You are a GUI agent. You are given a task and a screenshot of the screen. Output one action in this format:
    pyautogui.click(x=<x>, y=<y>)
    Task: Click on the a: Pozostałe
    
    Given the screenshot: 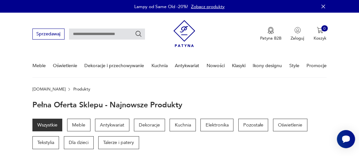 What is the action you would take?
    pyautogui.click(x=253, y=125)
    